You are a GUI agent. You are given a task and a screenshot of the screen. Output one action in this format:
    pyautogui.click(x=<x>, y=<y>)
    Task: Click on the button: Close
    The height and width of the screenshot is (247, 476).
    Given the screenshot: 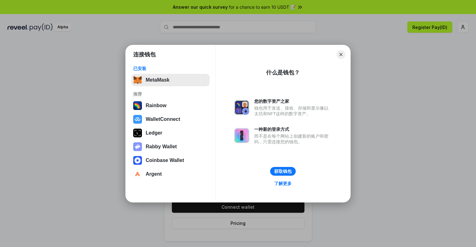 What is the action you would take?
    pyautogui.click(x=341, y=55)
    